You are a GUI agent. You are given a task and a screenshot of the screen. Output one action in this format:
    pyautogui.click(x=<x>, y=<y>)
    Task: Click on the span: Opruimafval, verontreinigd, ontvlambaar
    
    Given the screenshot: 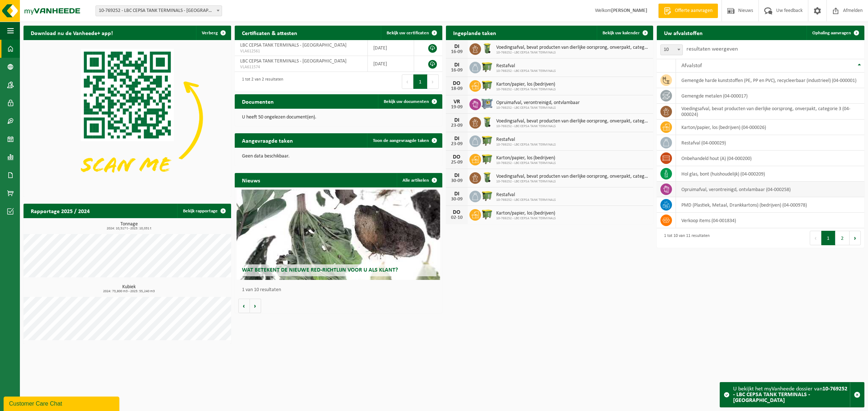 What is the action you would take?
    pyautogui.click(x=538, y=103)
    